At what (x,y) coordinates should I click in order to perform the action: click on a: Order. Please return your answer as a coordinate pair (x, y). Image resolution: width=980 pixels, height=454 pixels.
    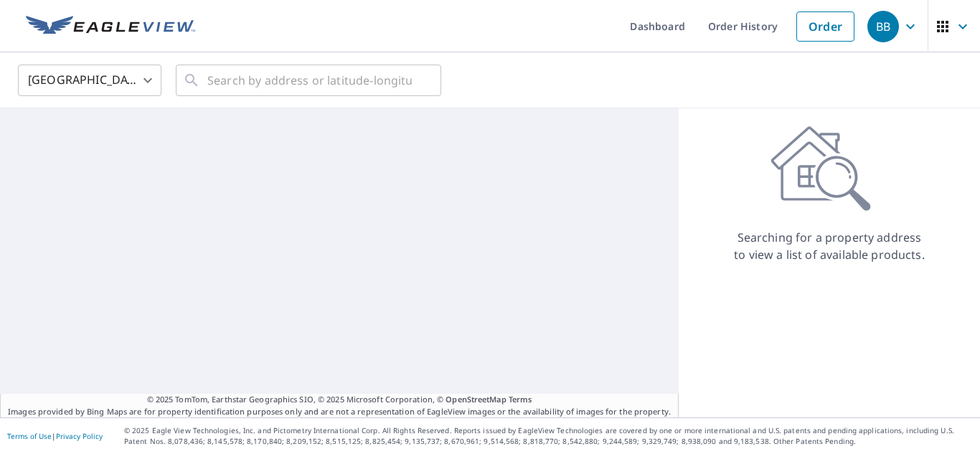
    Looking at the image, I should click on (824, 27).